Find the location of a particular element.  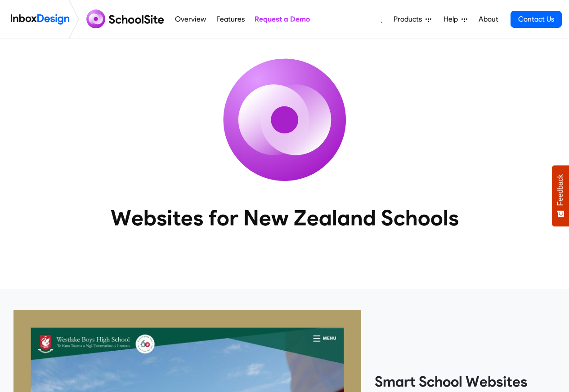

a: Features is located at coordinates (230, 19).